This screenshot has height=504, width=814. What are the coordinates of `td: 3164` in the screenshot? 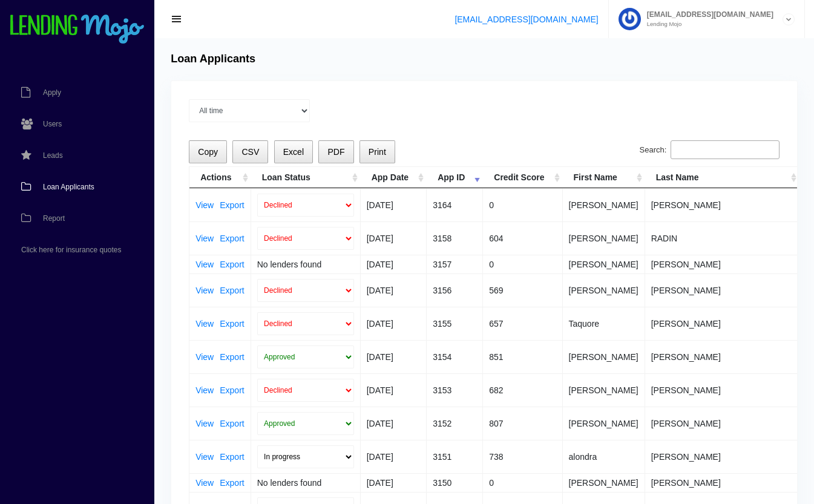 It's located at (454, 205).